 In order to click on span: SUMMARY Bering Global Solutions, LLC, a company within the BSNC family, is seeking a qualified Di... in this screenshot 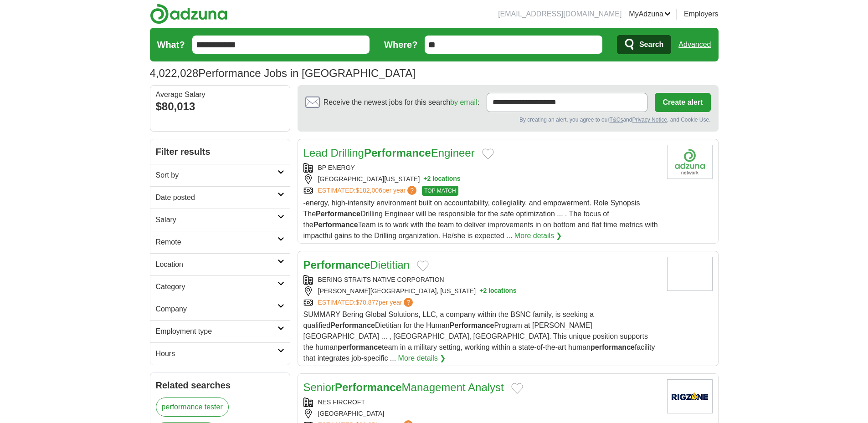, I will do `click(479, 336)`.